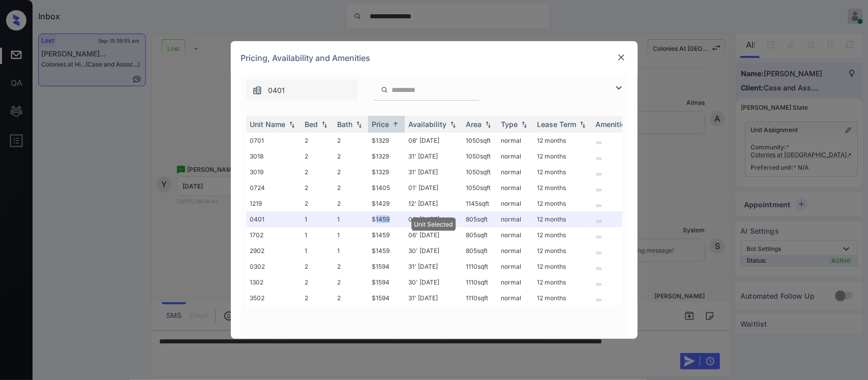 This screenshot has width=868, height=380. What do you see at coordinates (345, 124) in the screenshot?
I see `div: Bath` at bounding box center [345, 124].